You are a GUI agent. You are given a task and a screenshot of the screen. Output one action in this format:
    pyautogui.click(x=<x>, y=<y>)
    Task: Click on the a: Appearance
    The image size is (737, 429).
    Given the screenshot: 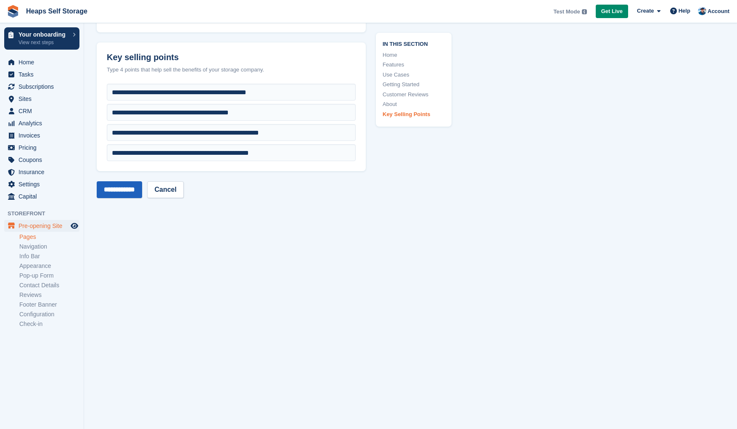 What is the action you would take?
    pyautogui.click(x=49, y=266)
    